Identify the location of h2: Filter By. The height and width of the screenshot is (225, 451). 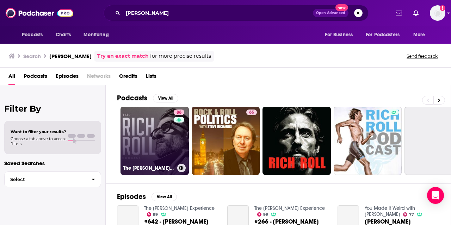
(53, 109).